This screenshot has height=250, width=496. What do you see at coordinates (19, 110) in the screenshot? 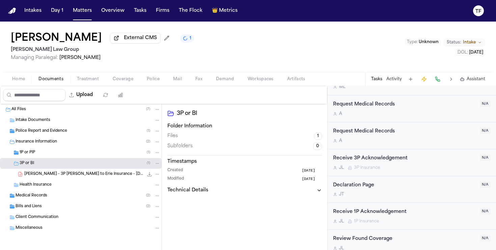
I see `span: All Files` at bounding box center [19, 110].